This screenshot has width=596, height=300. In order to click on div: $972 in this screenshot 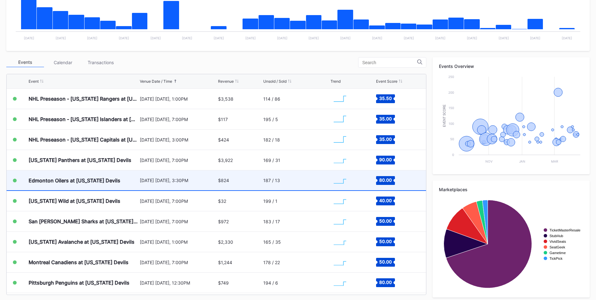, I will do `click(223, 221)`.